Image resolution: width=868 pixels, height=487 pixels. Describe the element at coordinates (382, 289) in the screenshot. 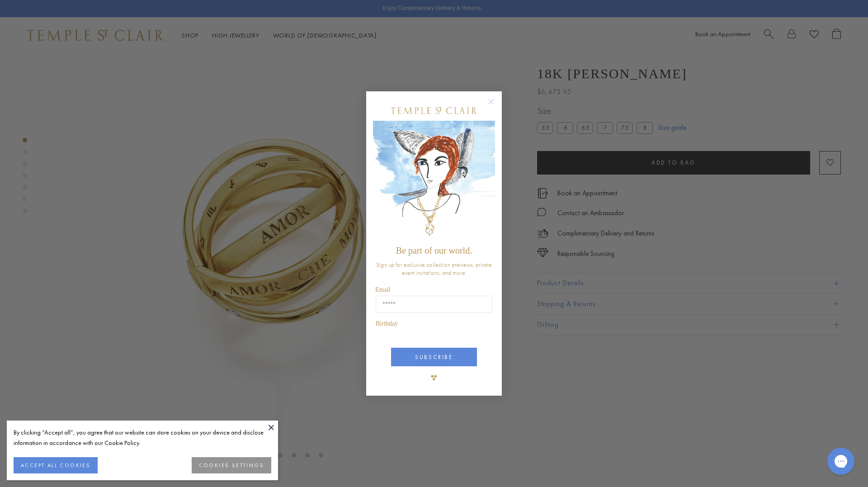

I see `span: Email` at that location.